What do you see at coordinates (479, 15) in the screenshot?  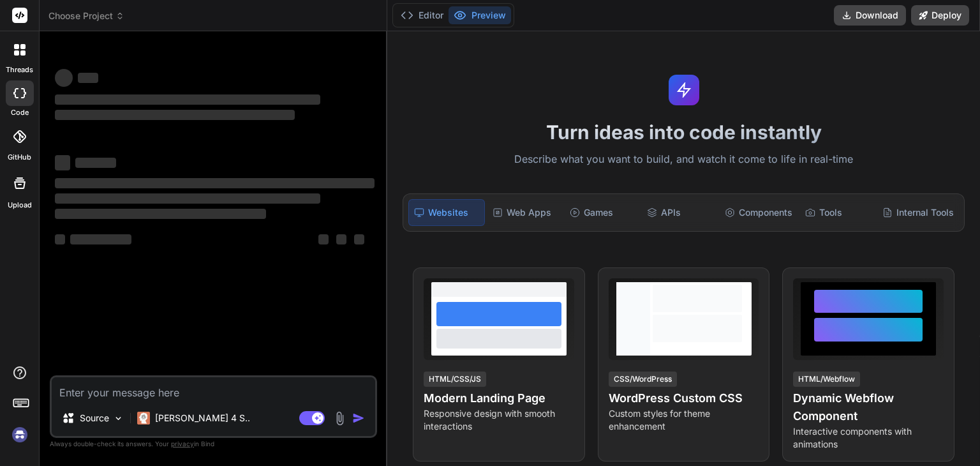 I see `button: Preview` at bounding box center [479, 15].